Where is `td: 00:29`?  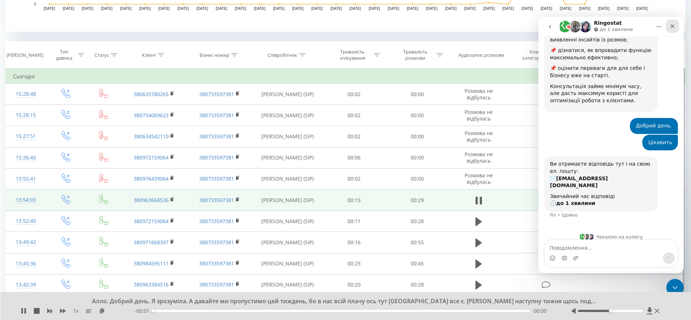 td: 00:29 is located at coordinates (417, 200).